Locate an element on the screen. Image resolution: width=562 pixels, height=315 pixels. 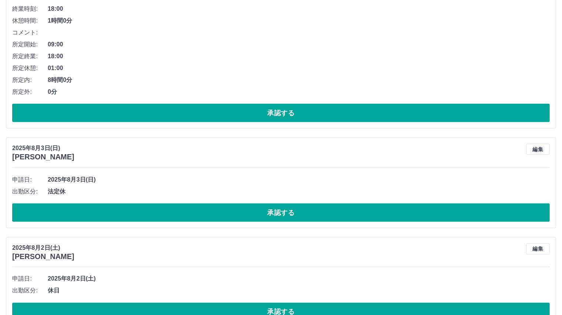
p: 2025年8月3日(日) is located at coordinates (43, 148).